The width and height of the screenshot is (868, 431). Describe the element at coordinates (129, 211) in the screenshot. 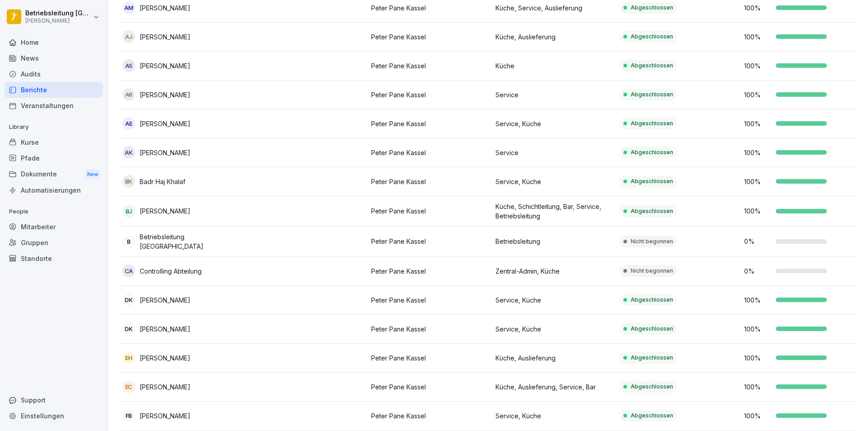

I see `div: BJ` at that location.